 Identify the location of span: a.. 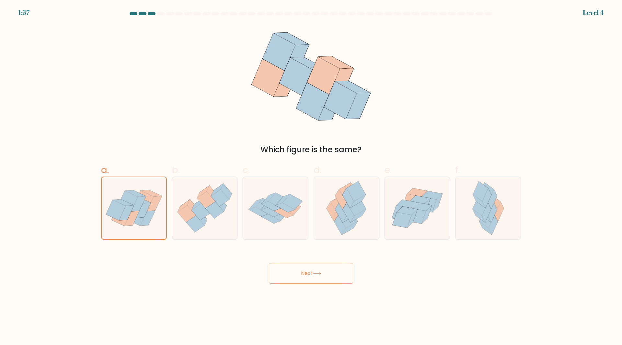
(105, 170).